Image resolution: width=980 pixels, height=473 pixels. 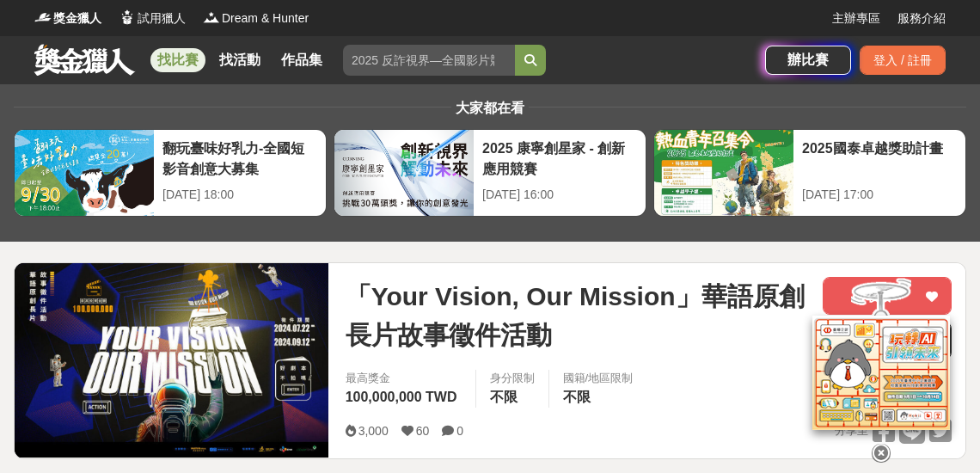 What do you see at coordinates (560, 157) in the screenshot?
I see `div: 2025 康寧創星家 - 創新應用競賽` at bounding box center [560, 157].